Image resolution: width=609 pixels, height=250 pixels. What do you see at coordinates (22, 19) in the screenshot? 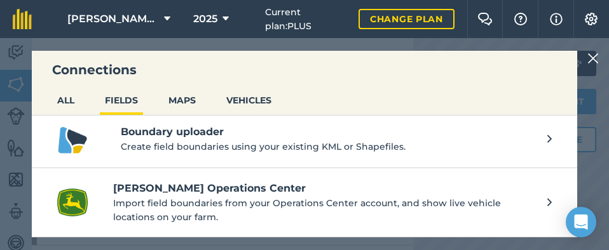
I see `img: fieldmargin Logo` at bounding box center [22, 19].